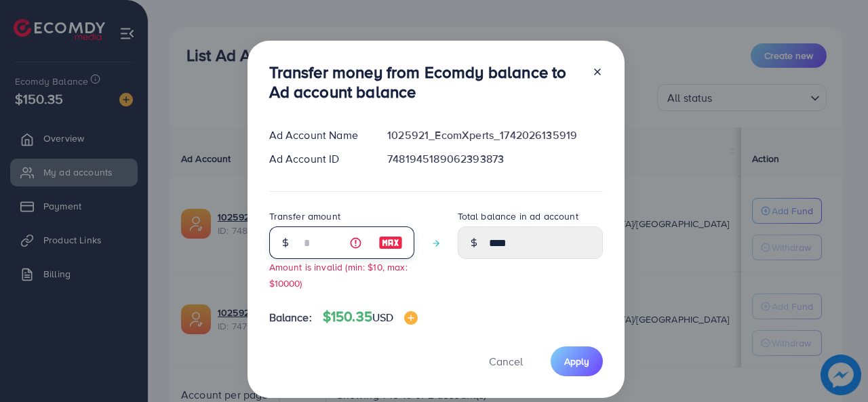 This screenshot has height=402, width=868. I want to click on div: 1025921_EcomXperts_1742026135919, so click(494, 135).